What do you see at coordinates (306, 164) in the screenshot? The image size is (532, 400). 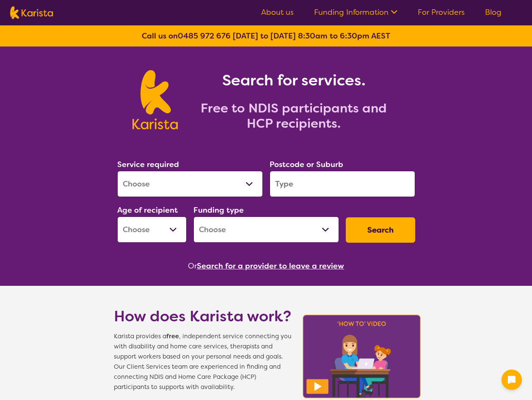 I see `label: Postcode or Suburb` at bounding box center [306, 164].